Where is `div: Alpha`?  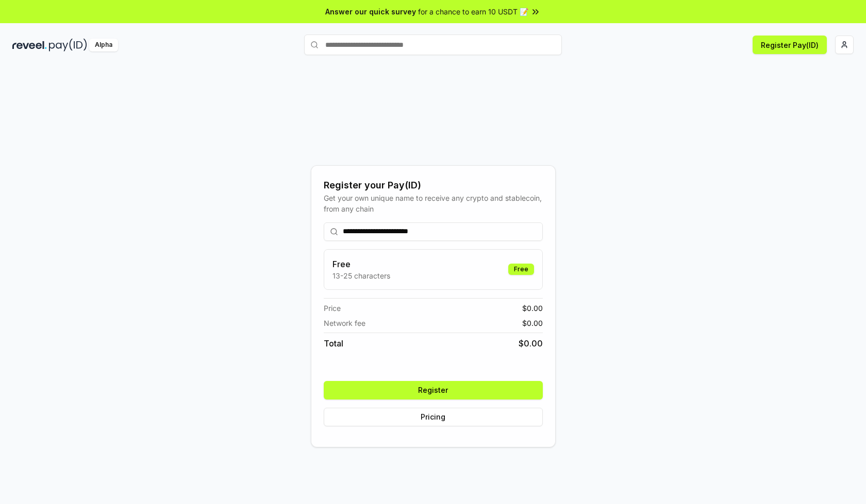
div: Alpha is located at coordinates (103, 45).